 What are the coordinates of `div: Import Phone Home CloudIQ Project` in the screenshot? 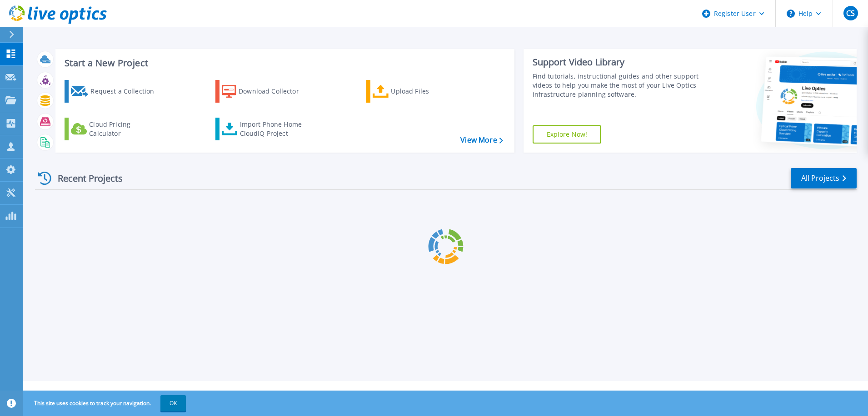 It's located at (275, 129).